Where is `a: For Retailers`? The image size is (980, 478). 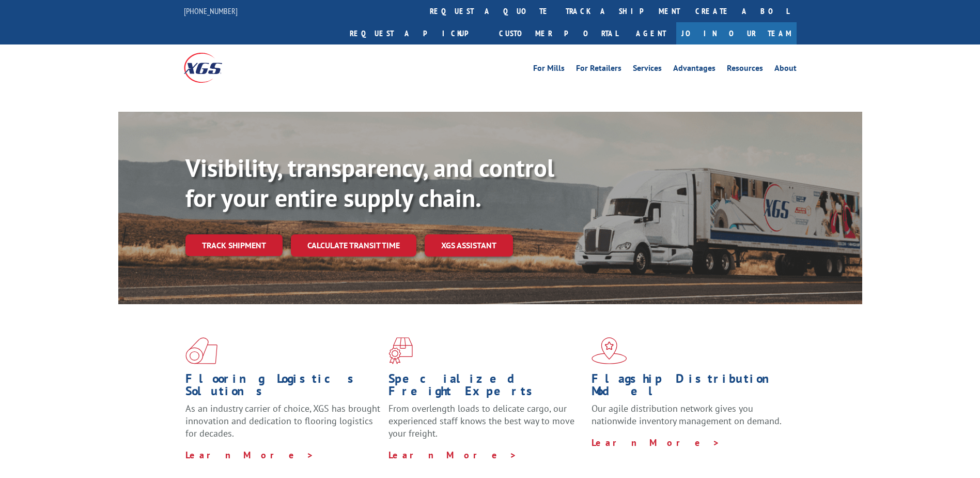
a: For Retailers is located at coordinates (599, 70).